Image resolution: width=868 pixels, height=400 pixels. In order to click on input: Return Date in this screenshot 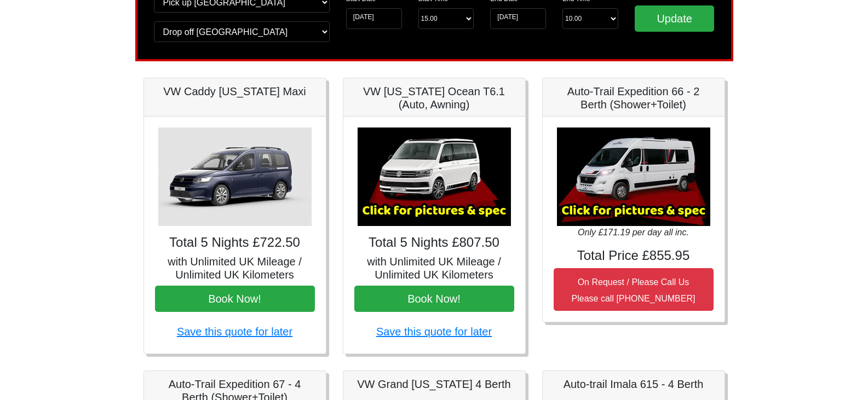, I will do `click(518, 18)`.